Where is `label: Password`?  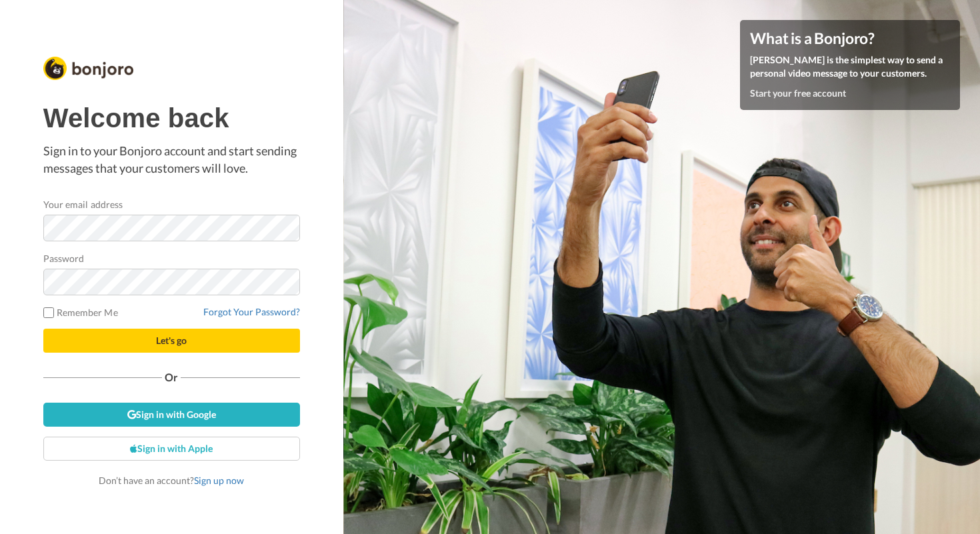
label: Password is located at coordinates (64, 258).